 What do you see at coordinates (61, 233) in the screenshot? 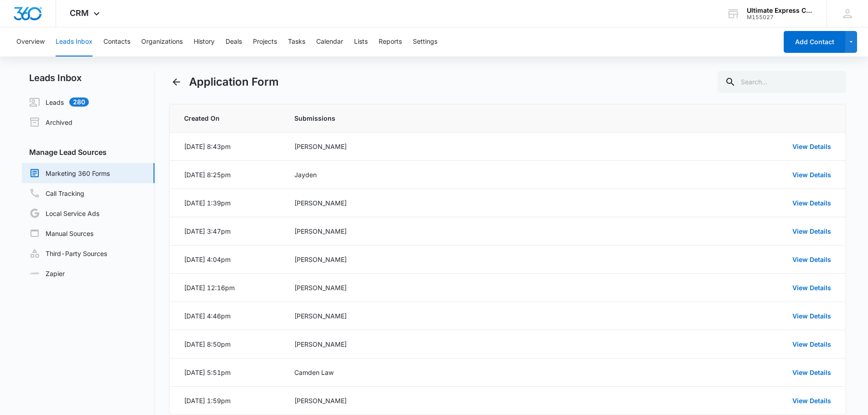
I see `a: Manual Sources` at bounding box center [61, 233].